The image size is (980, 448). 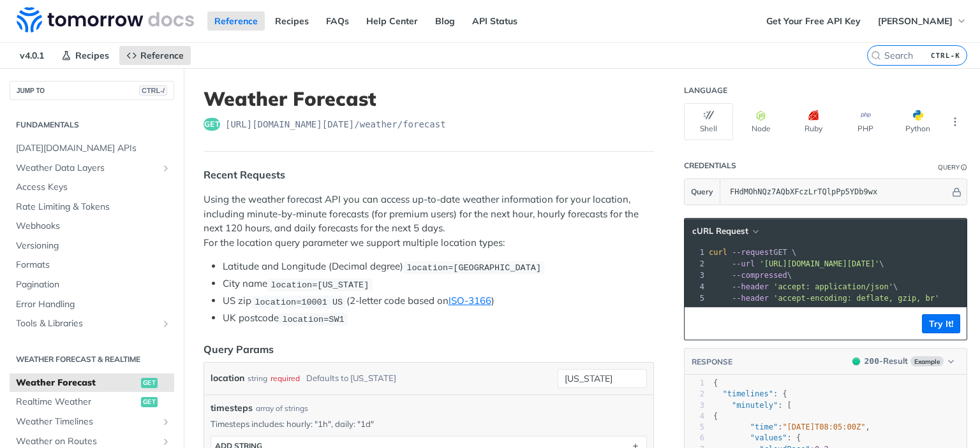 I want to click on a: Weather Data LayersShow subpages for Weather Data Layers, so click(x=92, y=168).